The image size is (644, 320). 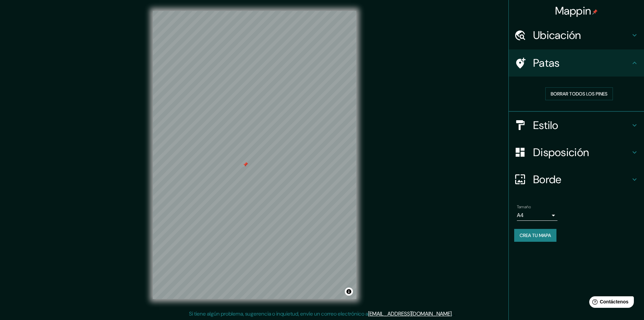 I want to click on font: Borrar todos los pines, so click(x=579, y=94).